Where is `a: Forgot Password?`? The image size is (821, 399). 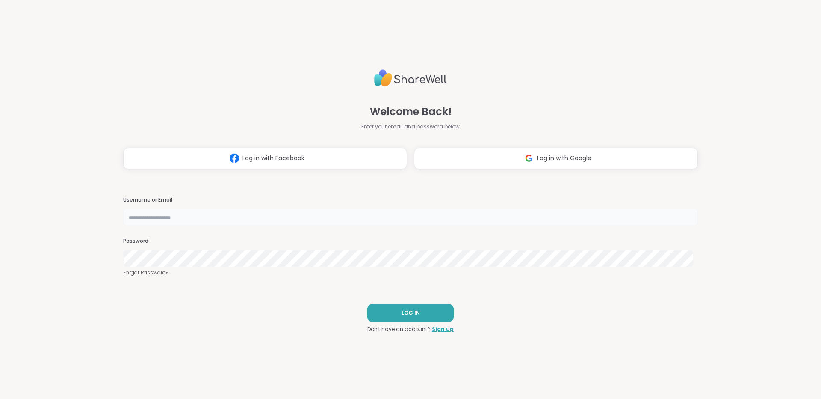
a: Forgot Password? is located at coordinates (411, 273).